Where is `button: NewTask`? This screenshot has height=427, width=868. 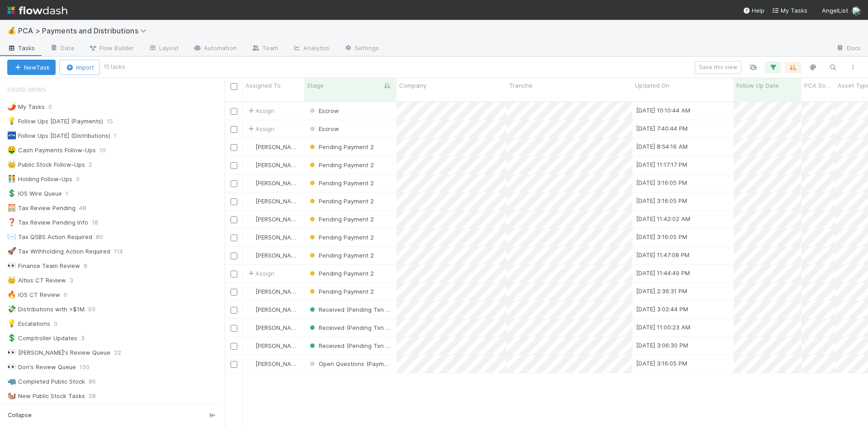 button: NewTask is located at coordinates (31, 67).